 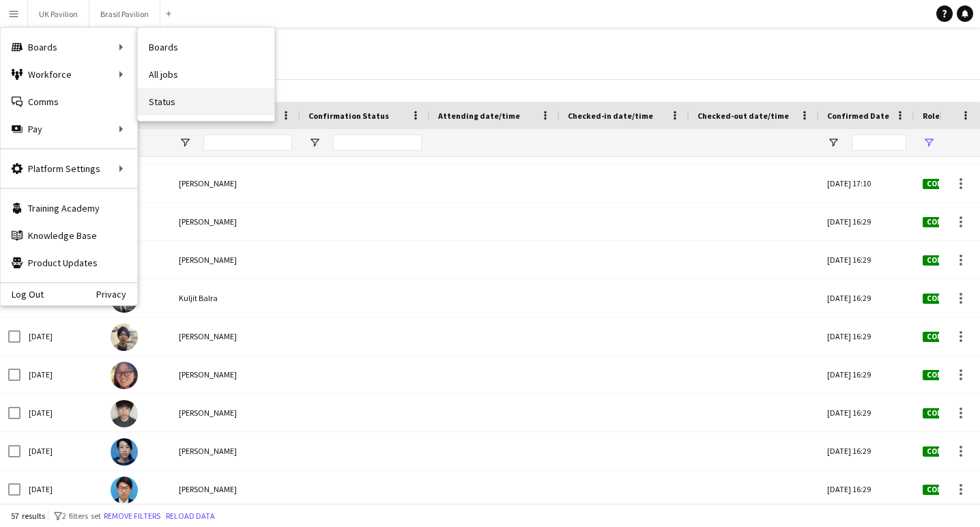 What do you see at coordinates (69, 75) in the screenshot?
I see `div: Workforce` at bounding box center [69, 75].